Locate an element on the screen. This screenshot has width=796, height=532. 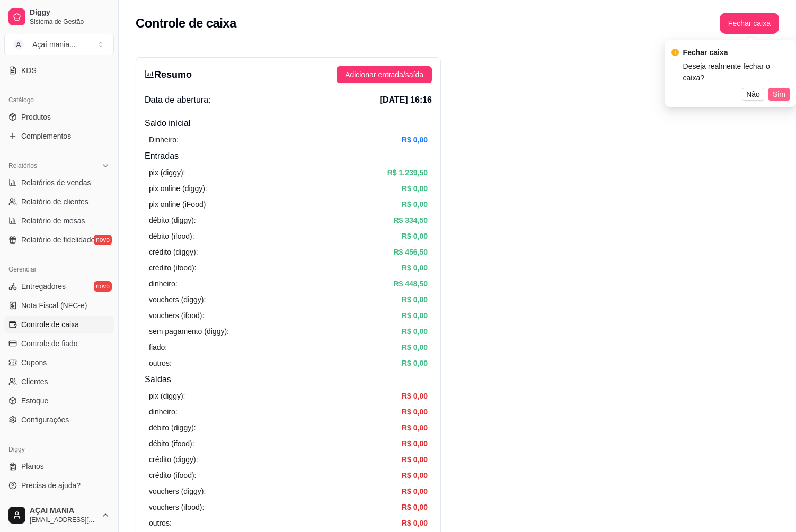
span: exclamation-circle is located at coordinates (675, 52).